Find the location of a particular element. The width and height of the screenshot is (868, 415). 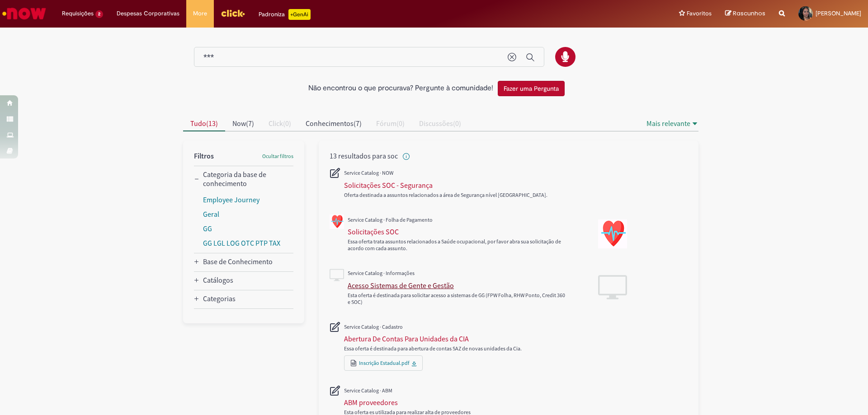

a: Rascunhos is located at coordinates (745, 13).